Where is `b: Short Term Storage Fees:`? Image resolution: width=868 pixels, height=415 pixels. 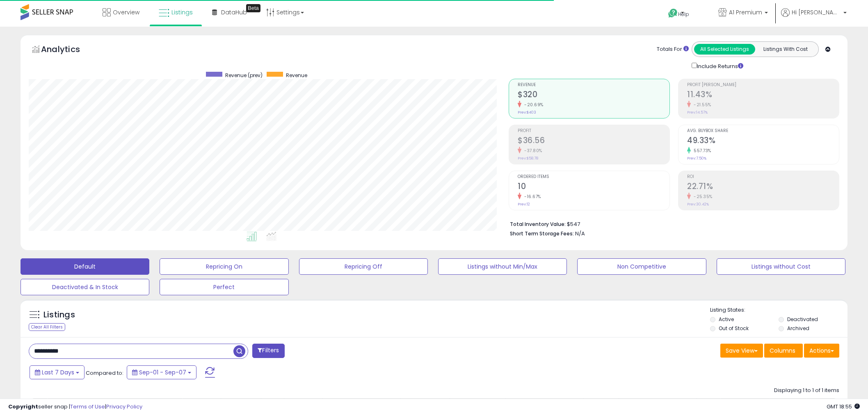
b: Short Term Storage Fees: is located at coordinates (542, 233).